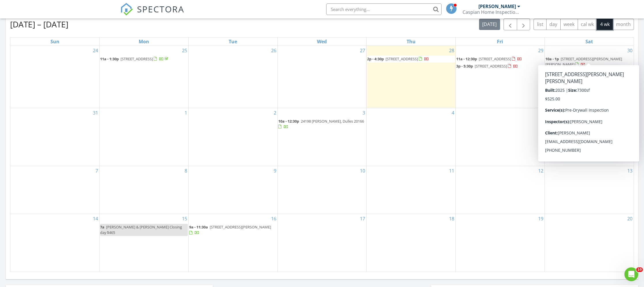 The height and width of the screenshot is (287, 644). I want to click on a: SPECTORA, so click(152, 14).